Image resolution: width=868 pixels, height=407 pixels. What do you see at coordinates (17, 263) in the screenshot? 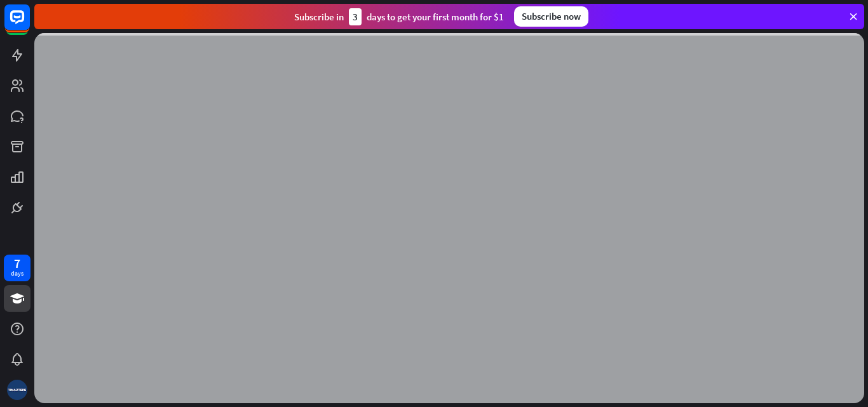
I see `div: 7` at bounding box center [17, 263].